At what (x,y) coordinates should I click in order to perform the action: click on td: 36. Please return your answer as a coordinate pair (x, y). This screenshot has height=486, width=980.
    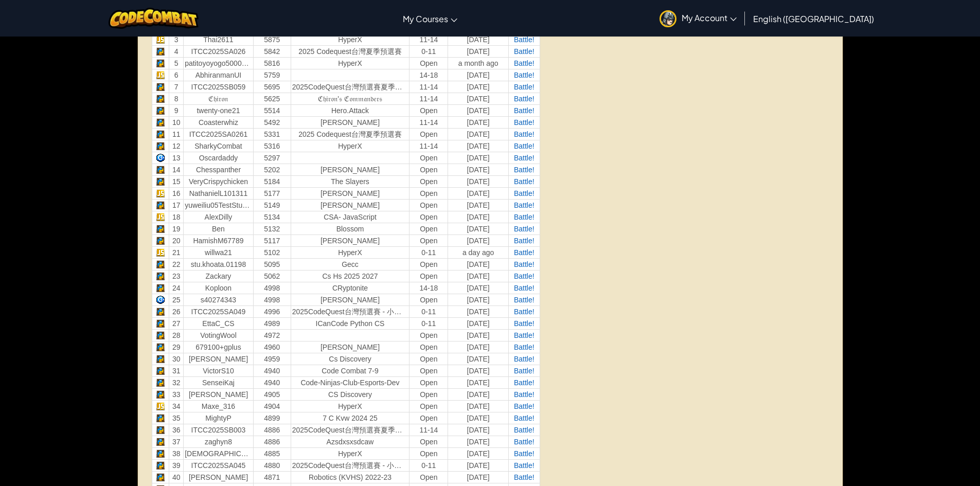
    Looking at the image, I should click on (177, 429).